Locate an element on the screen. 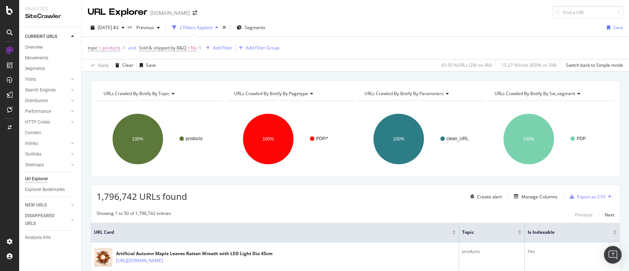 The image size is (629, 271). div: NEW URLS is located at coordinates (36, 205).